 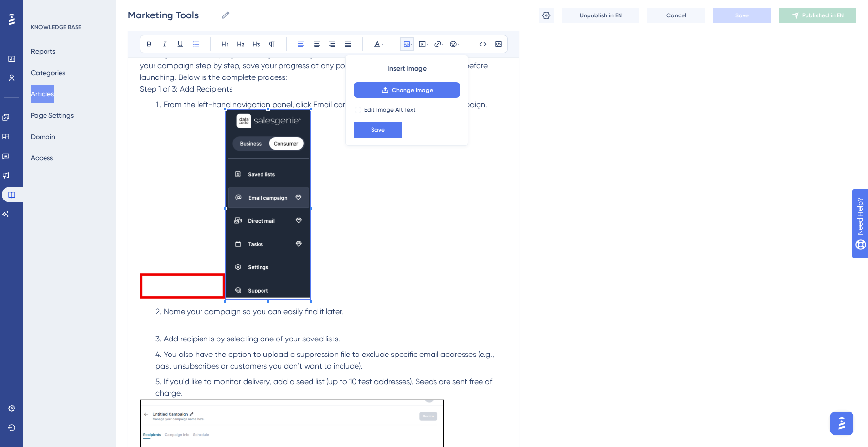 I want to click on button: Access, so click(x=42, y=158).